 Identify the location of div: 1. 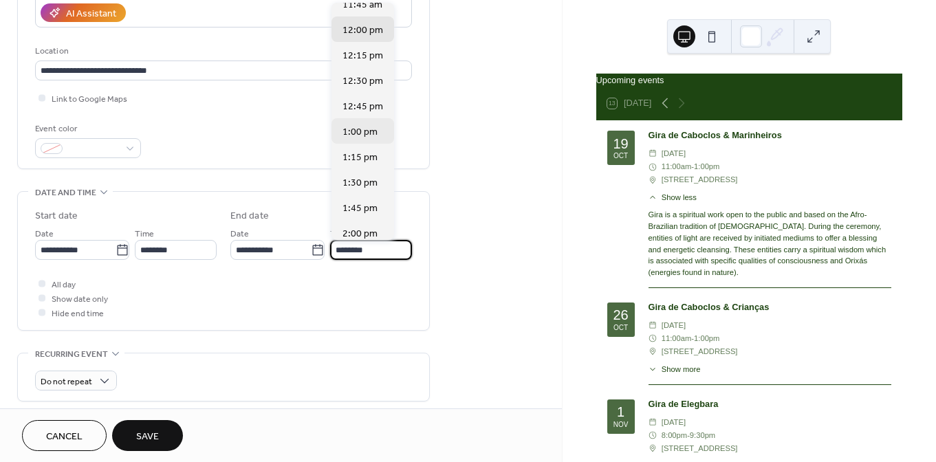
(621, 412).